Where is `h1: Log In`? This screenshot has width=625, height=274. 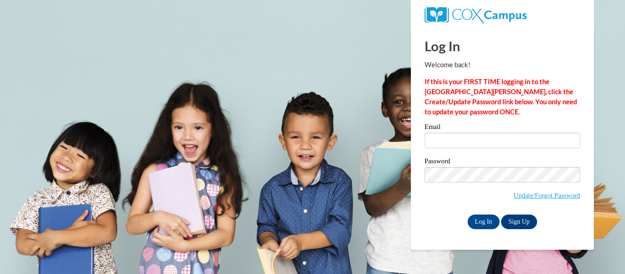 h1: Log In is located at coordinates (502, 46).